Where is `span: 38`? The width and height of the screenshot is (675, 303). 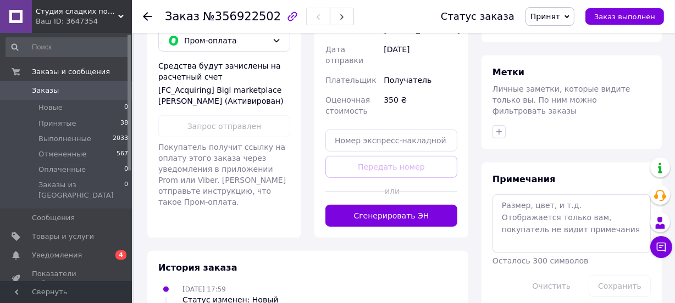
span: 38 is located at coordinates (124, 124).